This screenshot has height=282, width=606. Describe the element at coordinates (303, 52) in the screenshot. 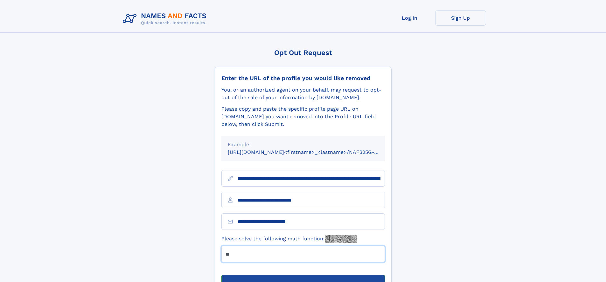

I see `div: Opt Out Request` at that location.